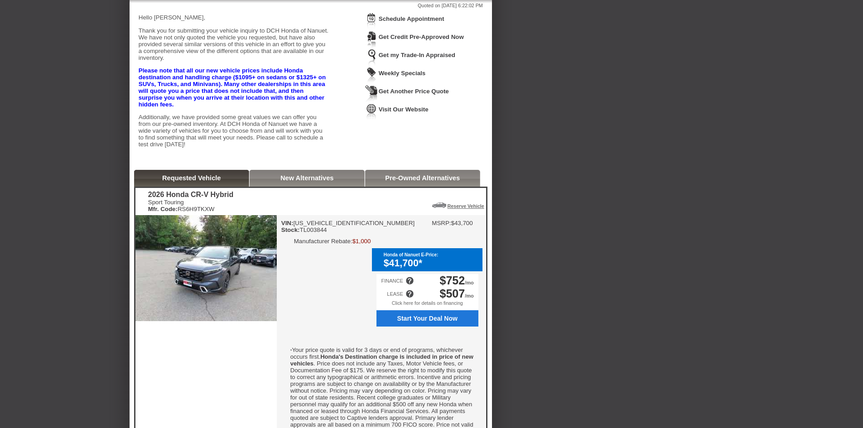  Describe the element at coordinates (417, 55) in the screenshot. I see `a: Get my Trade-In Appraised` at that location.